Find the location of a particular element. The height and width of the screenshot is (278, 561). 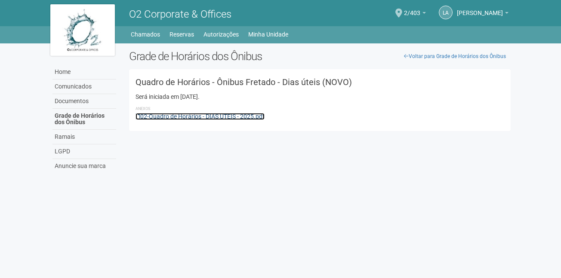

a: Documentos is located at coordinates (84, 102).